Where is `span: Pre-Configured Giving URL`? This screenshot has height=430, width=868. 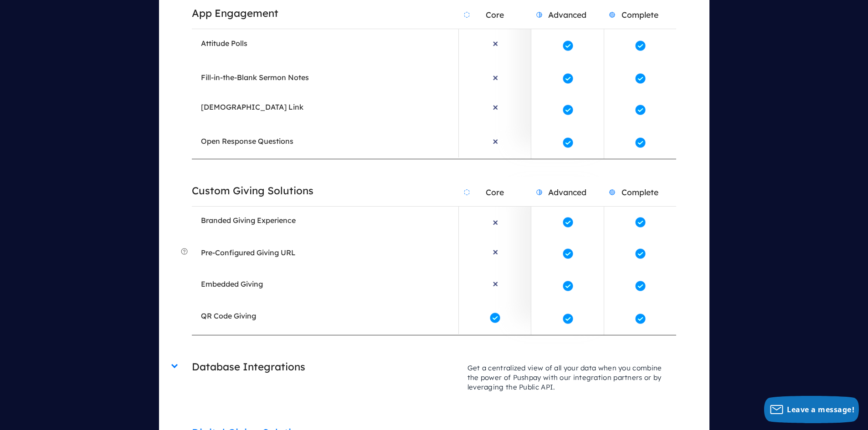 span: Pre-Configured Giving URL is located at coordinates (249, 255).